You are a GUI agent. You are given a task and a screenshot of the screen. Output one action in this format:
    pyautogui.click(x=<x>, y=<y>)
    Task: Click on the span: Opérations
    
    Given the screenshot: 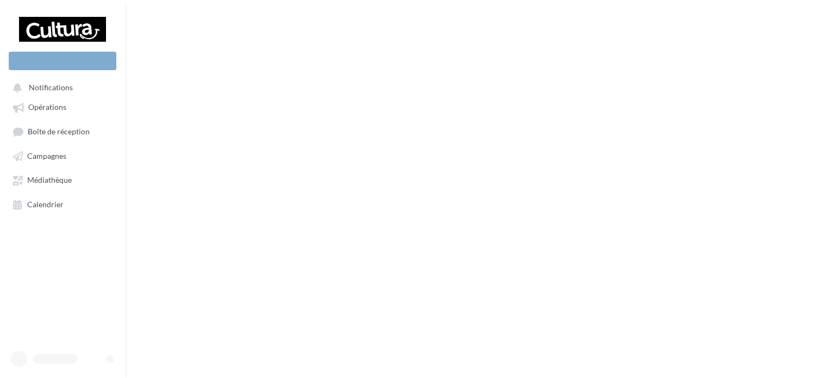 What is the action you would take?
    pyautogui.click(x=47, y=107)
    